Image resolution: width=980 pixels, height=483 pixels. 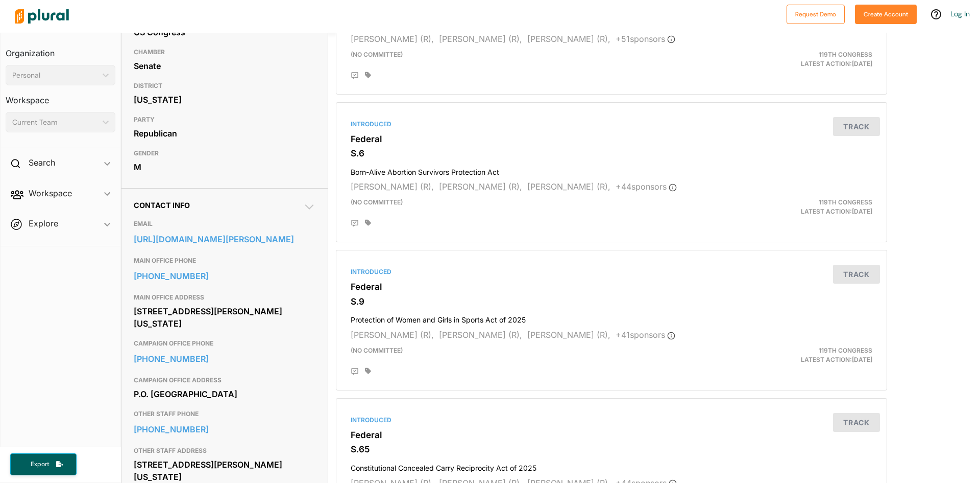 What do you see at coordinates (224, 450) in the screenshot?
I see `h3: OTHER STAFF ADDRESS` at bounding box center [224, 450].